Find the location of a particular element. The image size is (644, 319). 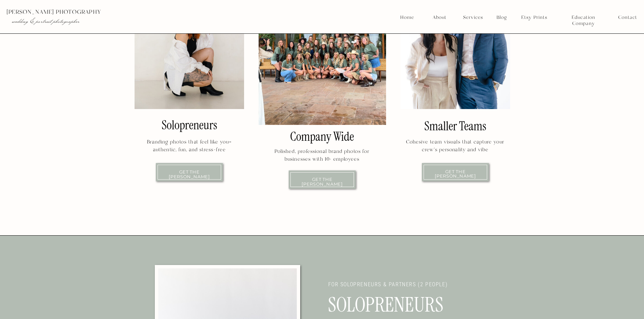

a: Services is located at coordinates (473, 18).